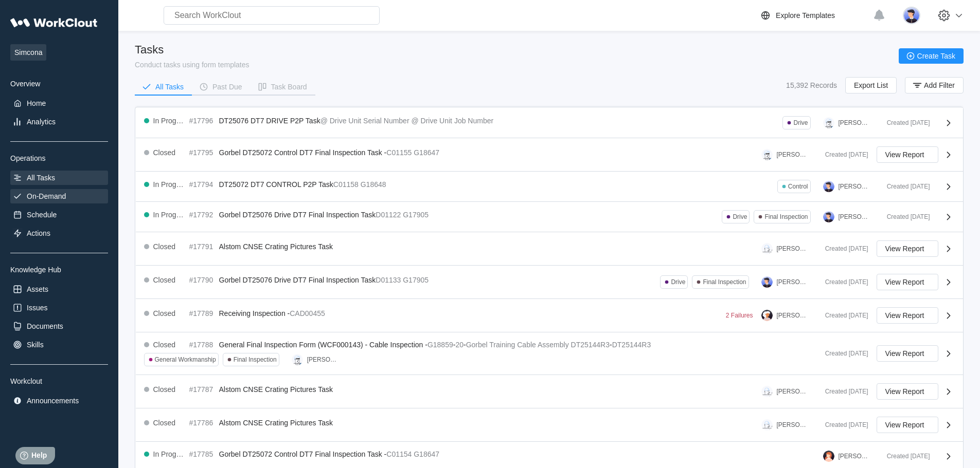  I want to click on mark: G18859, so click(440, 345).